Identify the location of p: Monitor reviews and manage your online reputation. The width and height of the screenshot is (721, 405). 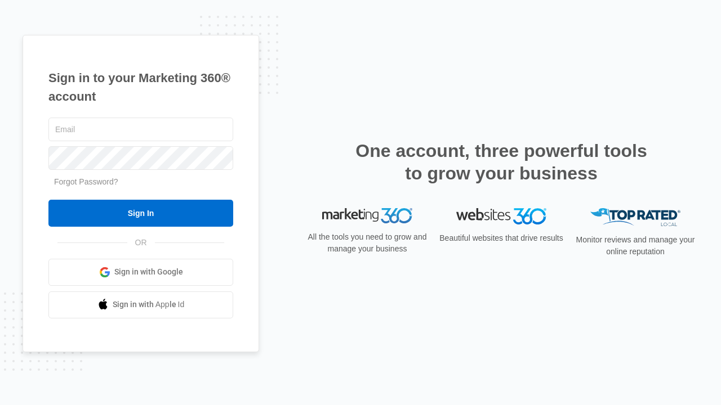
(635, 246).